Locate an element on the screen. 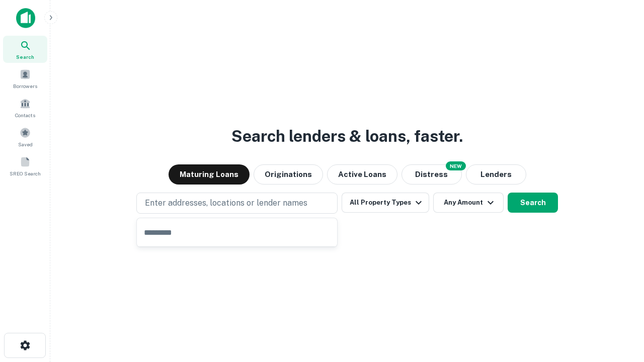 The width and height of the screenshot is (644, 362). button: Any Amount is located at coordinates (468, 203).